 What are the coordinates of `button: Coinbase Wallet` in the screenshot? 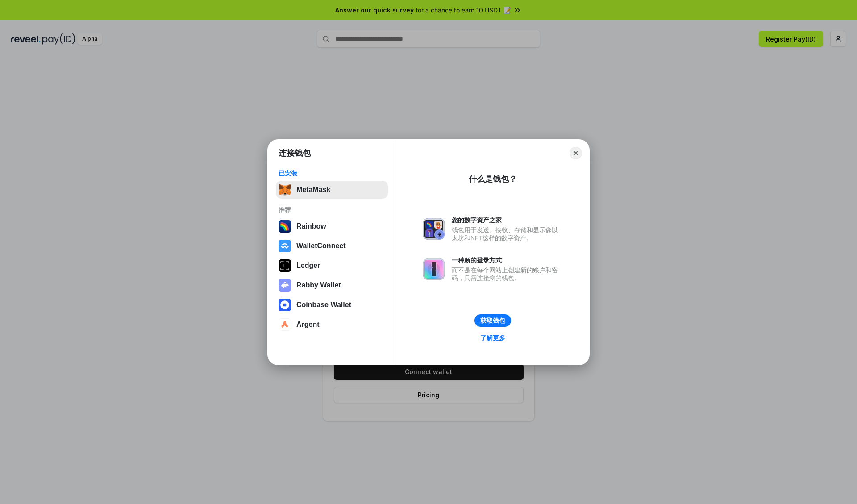 It's located at (332, 305).